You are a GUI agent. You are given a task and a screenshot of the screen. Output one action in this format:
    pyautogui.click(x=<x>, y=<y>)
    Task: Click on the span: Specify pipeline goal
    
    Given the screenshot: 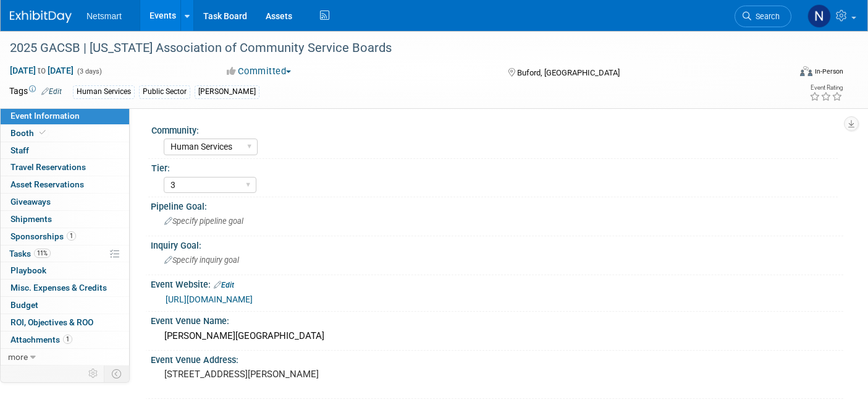 What is the action you would take?
    pyautogui.click(x=204, y=220)
    